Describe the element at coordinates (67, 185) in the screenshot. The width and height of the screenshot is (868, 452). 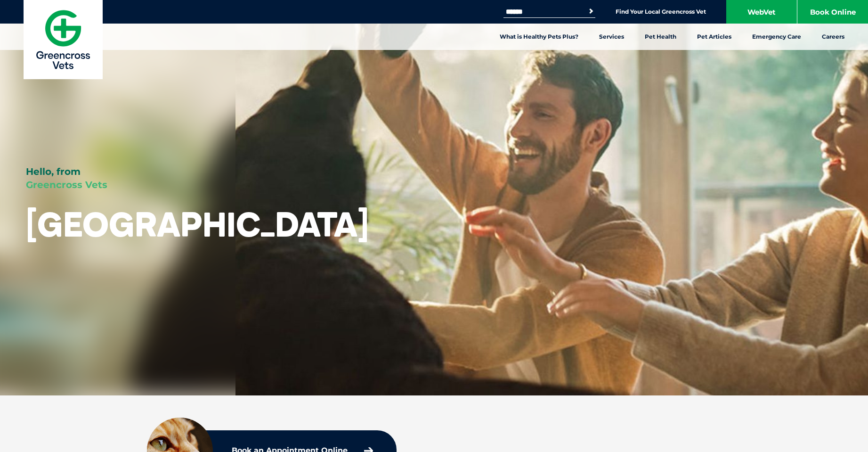
I see `span: Greencross Vets` at that location.